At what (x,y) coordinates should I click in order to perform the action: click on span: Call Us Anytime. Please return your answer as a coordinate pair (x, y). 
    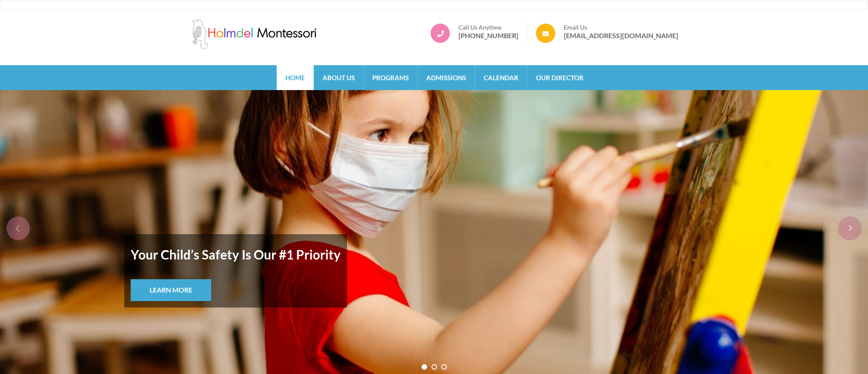
    Looking at the image, I should click on (488, 27).